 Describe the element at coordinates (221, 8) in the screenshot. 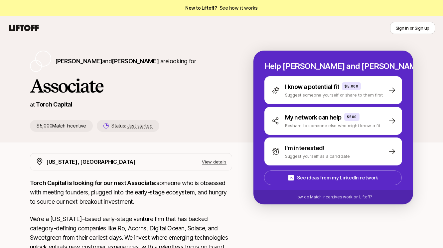

I see `span: New to Liftoff?` at that location.